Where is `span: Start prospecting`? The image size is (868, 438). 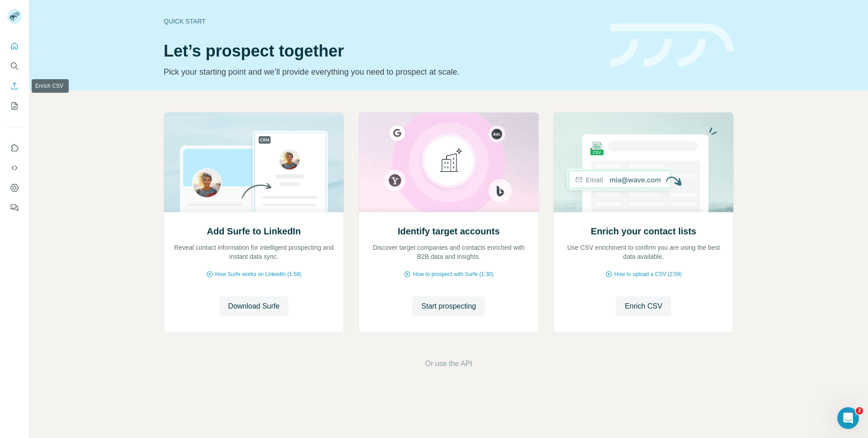 span: Start prospecting is located at coordinates (448, 306).